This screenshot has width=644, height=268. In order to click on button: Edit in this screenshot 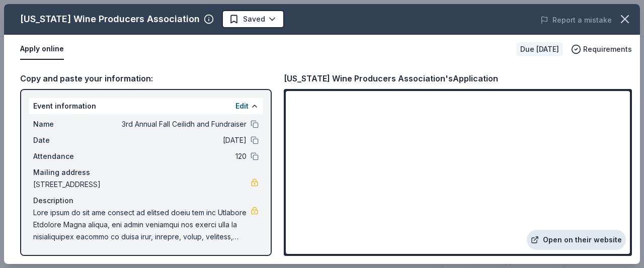, I will do `click(242, 106)`.